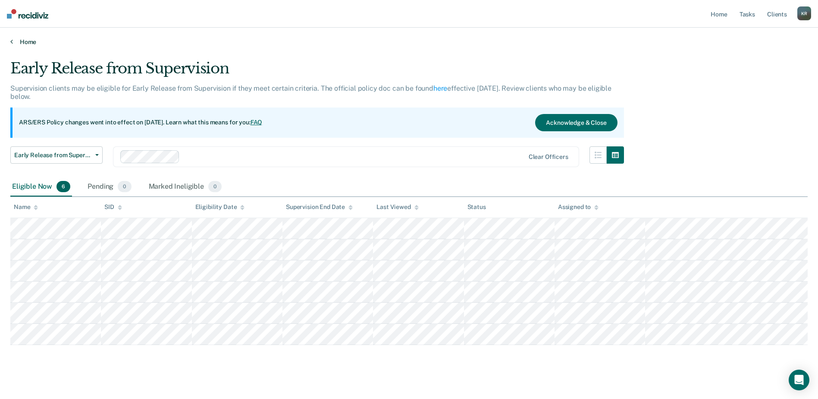  What do you see at coordinates (317, 72) in the screenshot?
I see `div: Early Release from Supervision` at bounding box center [317, 72].